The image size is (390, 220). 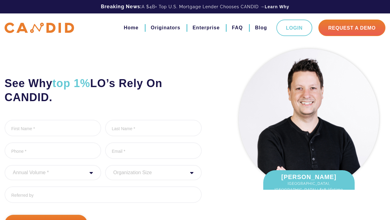 I want to click on a: Blog, so click(x=261, y=28).